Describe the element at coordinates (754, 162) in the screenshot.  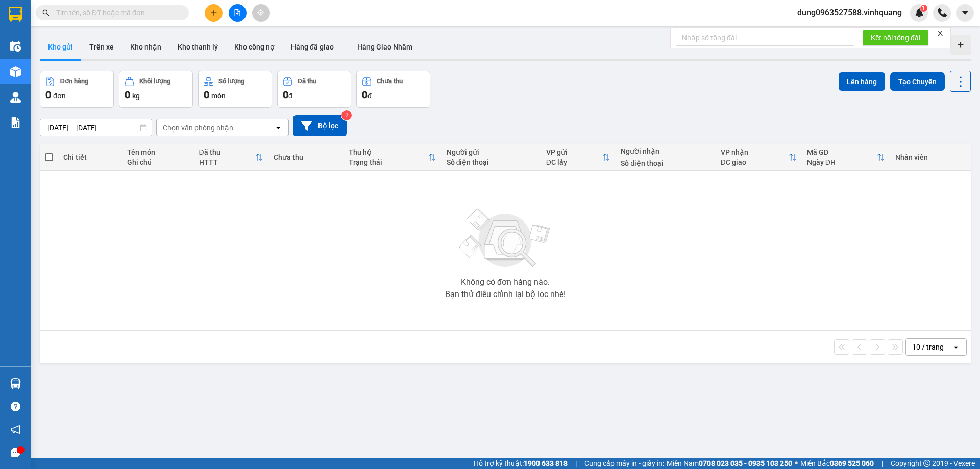
I see `div: ĐC giao` at that location.